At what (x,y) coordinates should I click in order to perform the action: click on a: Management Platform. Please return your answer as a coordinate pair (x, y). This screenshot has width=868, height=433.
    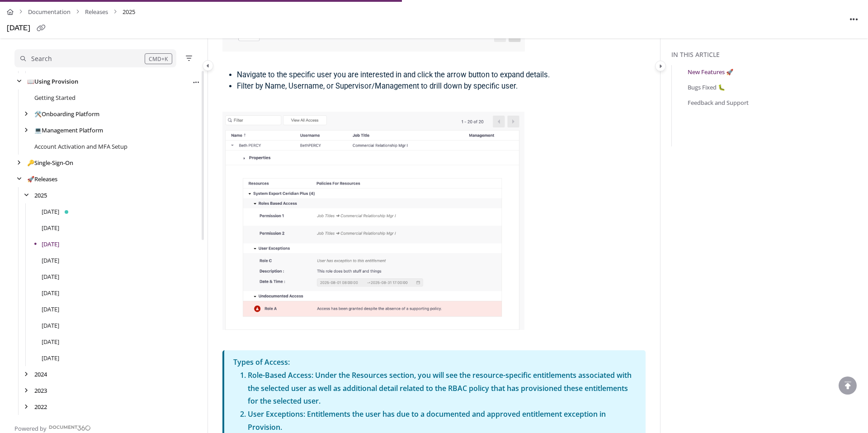
    Looking at the image, I should click on (69, 130).